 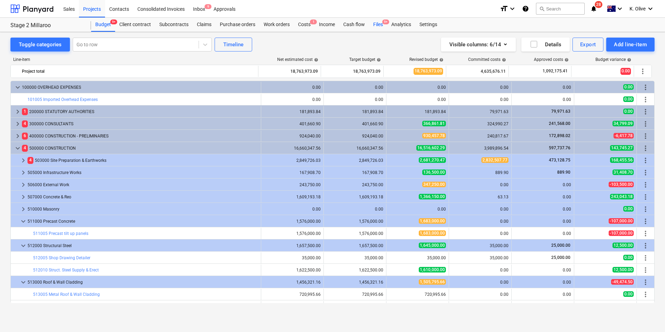 What do you see at coordinates (560, 136) in the screenshot?
I see `span: 172,898.02` at bounding box center [560, 136].